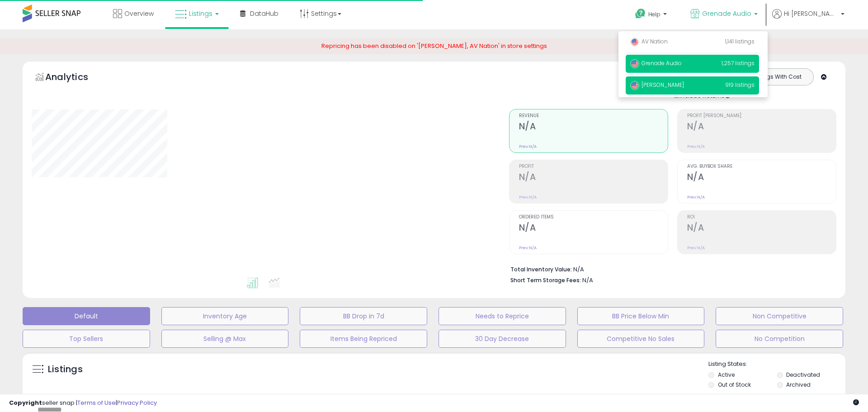 The height and width of the screenshot is (412, 868). What do you see at coordinates (738, 63) in the screenshot?
I see `span: 1,257 listings` at bounding box center [738, 63].